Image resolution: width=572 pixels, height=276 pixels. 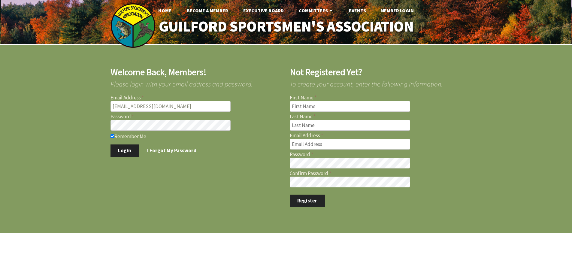 I want to click on label: First Name, so click(x=376, y=98).